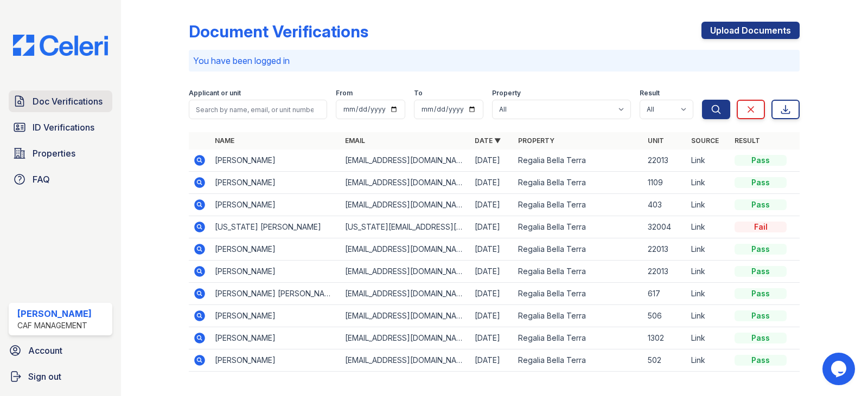 The height and width of the screenshot is (396, 868). I want to click on td: 502, so click(665, 360).